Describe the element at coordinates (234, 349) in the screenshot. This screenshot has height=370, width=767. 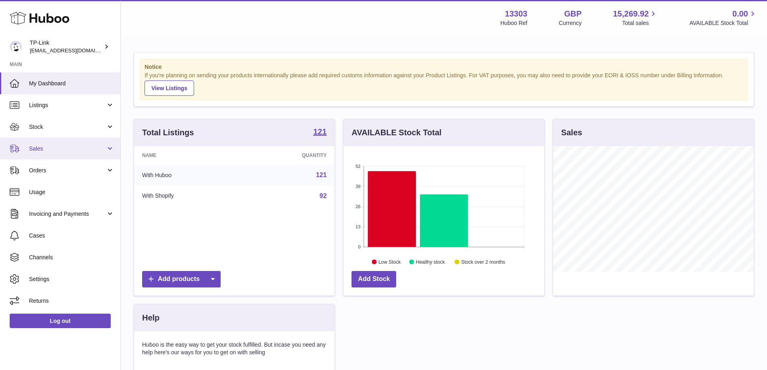
I see `p: Huboo is the easy way to get your stock fulfilled. But incase you need any help here's our ways f...` at that location.